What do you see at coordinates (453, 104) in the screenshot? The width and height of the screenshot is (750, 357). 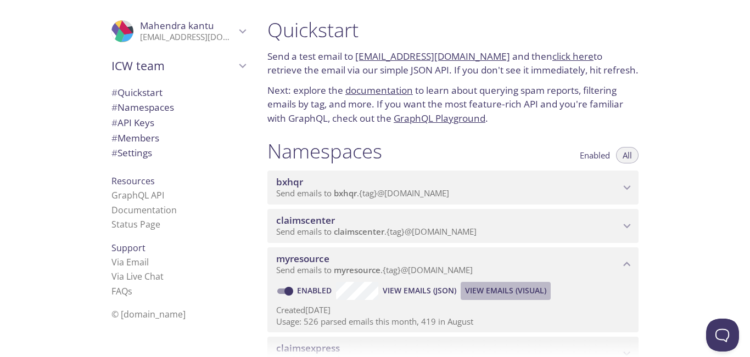 I see `p: Next: explore the to learn about querying spam reports, filtering emails by tag, and more. If you...` at bounding box center [453, 104].